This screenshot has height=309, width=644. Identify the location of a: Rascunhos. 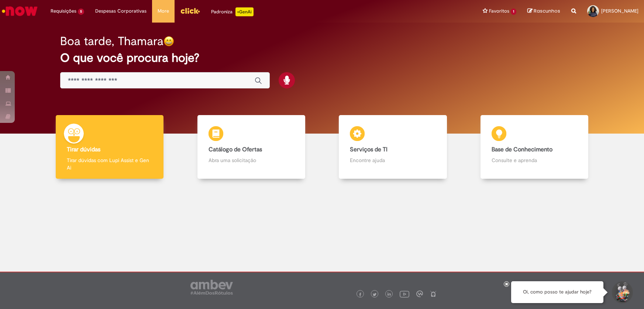
(544, 11).